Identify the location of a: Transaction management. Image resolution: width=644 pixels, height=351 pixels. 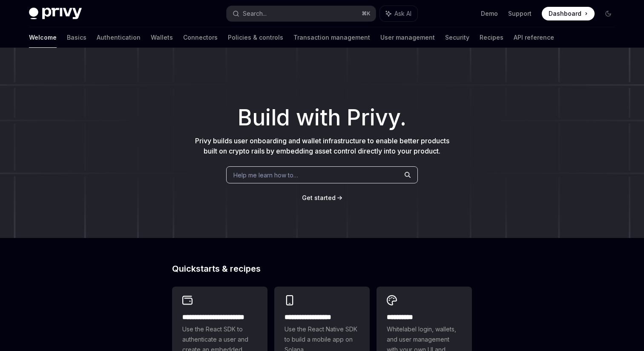
(332, 38).